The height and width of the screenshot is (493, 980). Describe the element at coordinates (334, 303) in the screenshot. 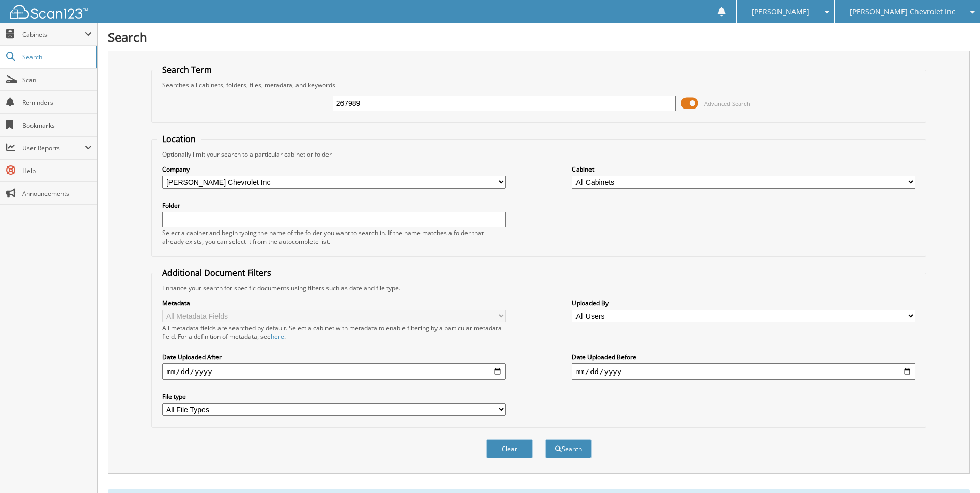

I see `label: Metadata` at that location.